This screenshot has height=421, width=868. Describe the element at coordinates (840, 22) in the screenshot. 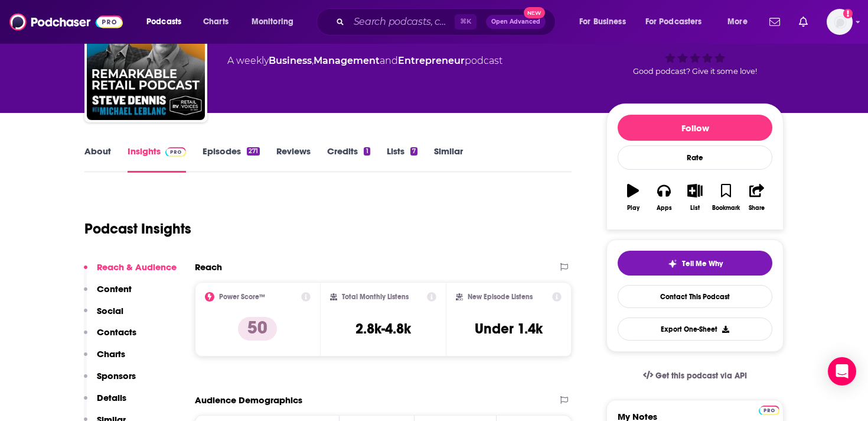

I see `img: User Profile` at that location.